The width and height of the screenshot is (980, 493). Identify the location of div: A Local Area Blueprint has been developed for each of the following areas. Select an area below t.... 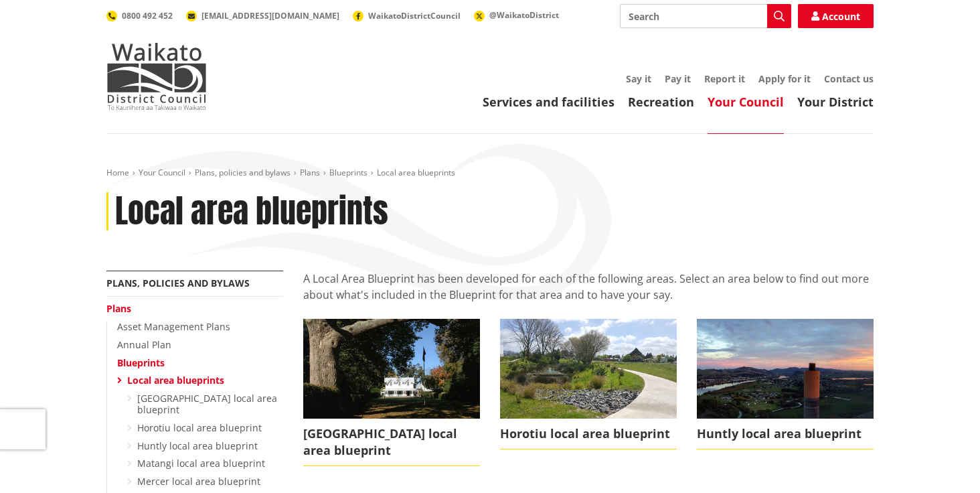
(589, 295).